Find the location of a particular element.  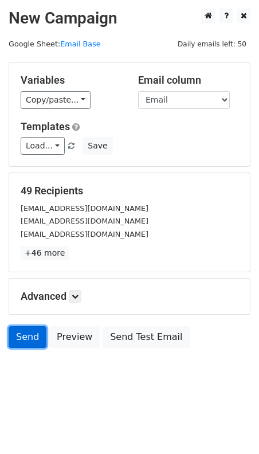

h5: Advanced is located at coordinates (129, 296).